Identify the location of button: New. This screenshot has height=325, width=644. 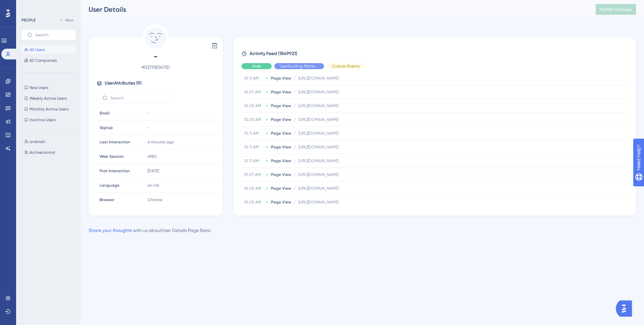
(66, 20).